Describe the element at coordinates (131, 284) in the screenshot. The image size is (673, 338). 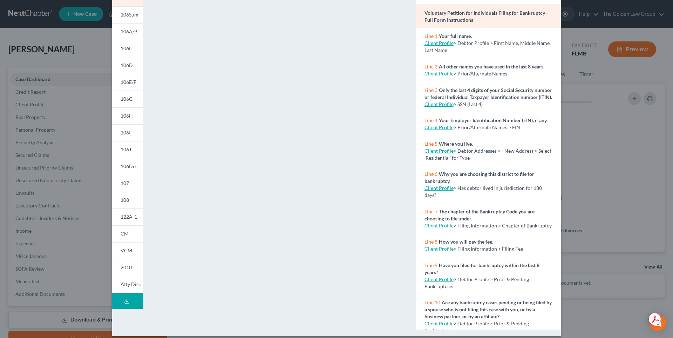
I see `span: Atty Disc` at that location.